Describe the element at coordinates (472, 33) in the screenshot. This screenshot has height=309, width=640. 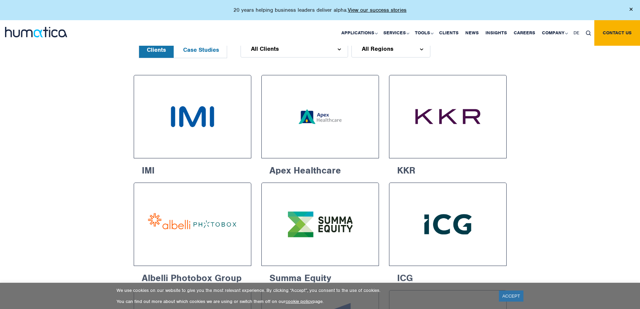
I see `a: News` at that location.